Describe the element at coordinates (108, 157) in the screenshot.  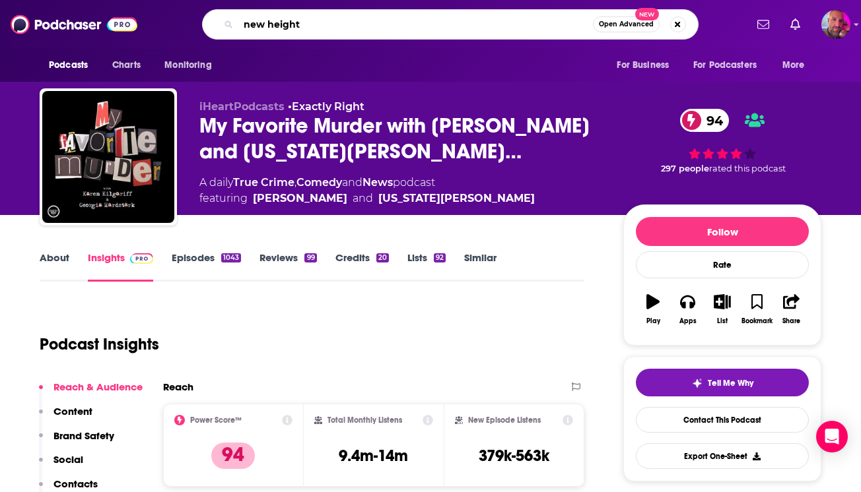
I see `img: My Favorite Murder with Karen Kilgariff and Georgia Hardstark` at that location.